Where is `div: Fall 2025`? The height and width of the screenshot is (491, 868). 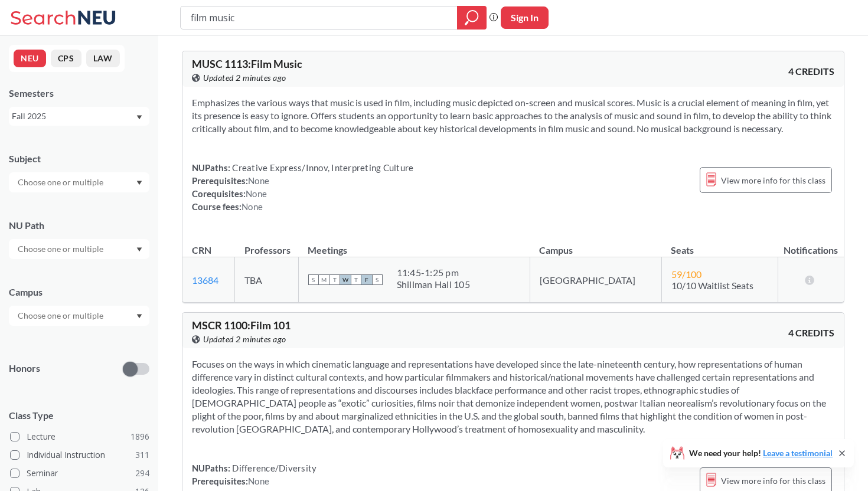
div: Fall 2025 is located at coordinates (73, 116).